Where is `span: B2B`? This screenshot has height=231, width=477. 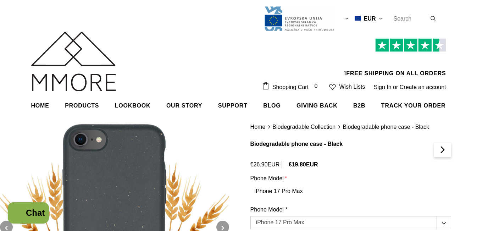 span: B2B is located at coordinates (359, 105).